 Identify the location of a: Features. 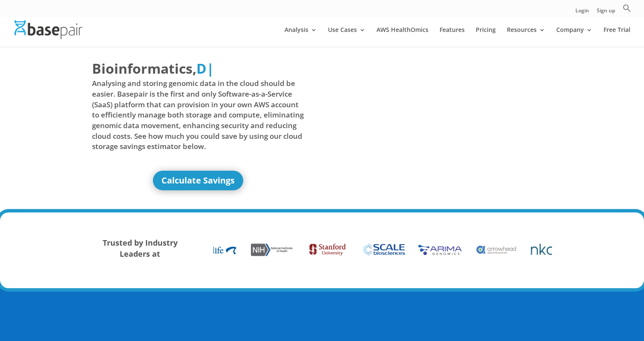
(452, 37).